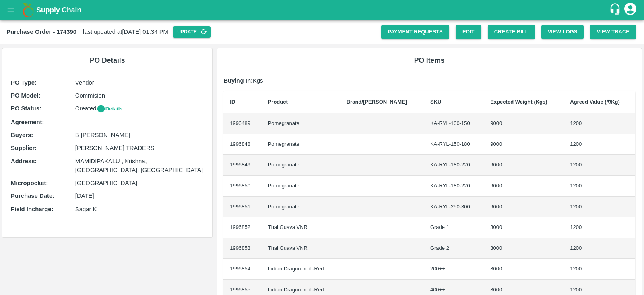  What do you see at coordinates (278, 102) in the screenshot?
I see `b: Product` at bounding box center [278, 102].